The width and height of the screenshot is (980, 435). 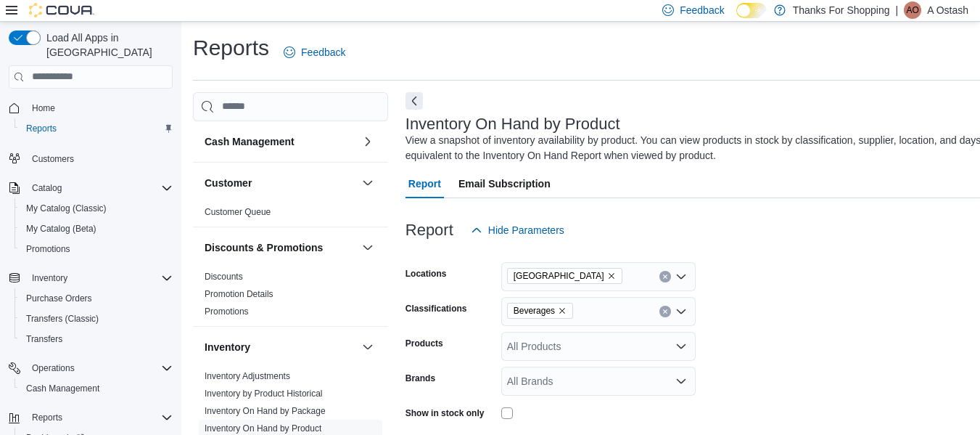 I want to click on button: Hide Parameters, so click(x=517, y=230).